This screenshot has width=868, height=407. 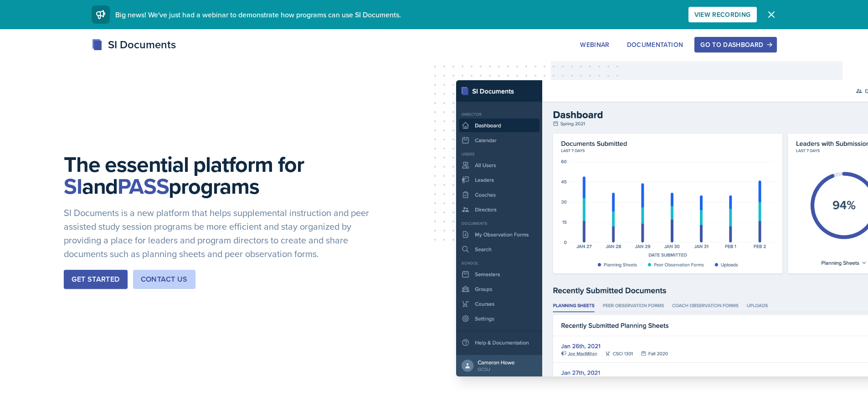 I want to click on div: Documentation, so click(x=655, y=45).